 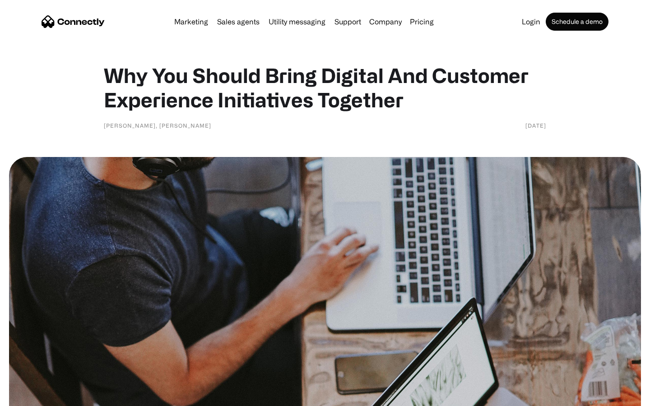 What do you see at coordinates (385, 22) in the screenshot?
I see `div: Company` at bounding box center [385, 22].